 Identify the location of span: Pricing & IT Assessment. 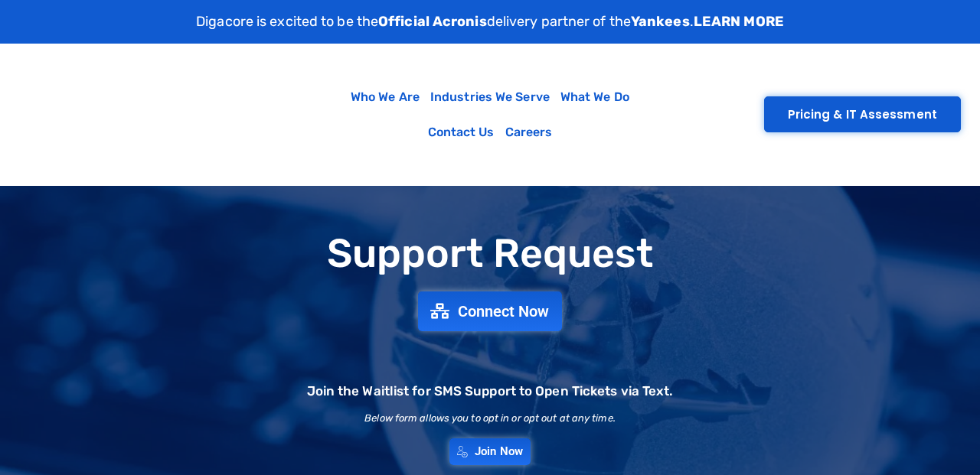
(862, 114).